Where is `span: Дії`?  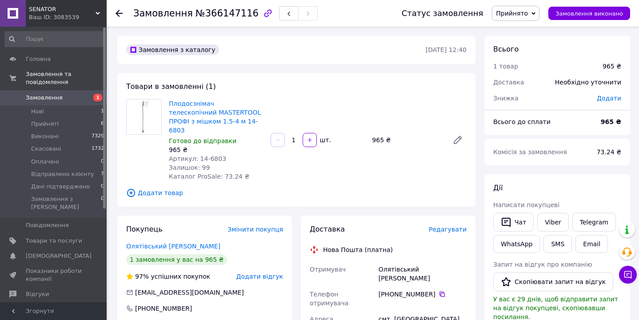
span: Дії is located at coordinates (498, 188).